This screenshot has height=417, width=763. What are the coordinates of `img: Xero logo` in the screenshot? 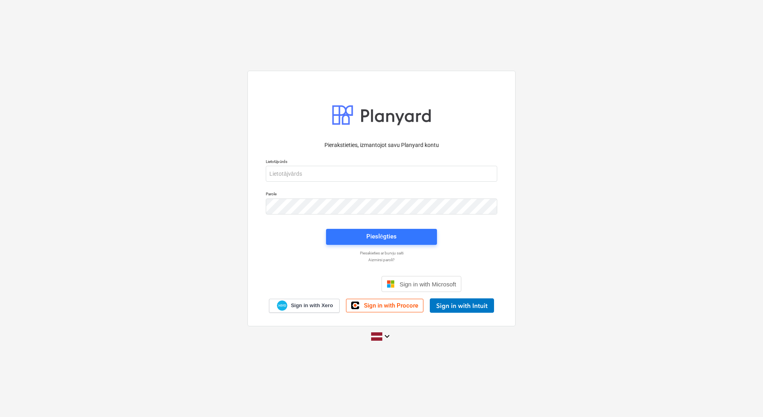 It's located at (282, 305).